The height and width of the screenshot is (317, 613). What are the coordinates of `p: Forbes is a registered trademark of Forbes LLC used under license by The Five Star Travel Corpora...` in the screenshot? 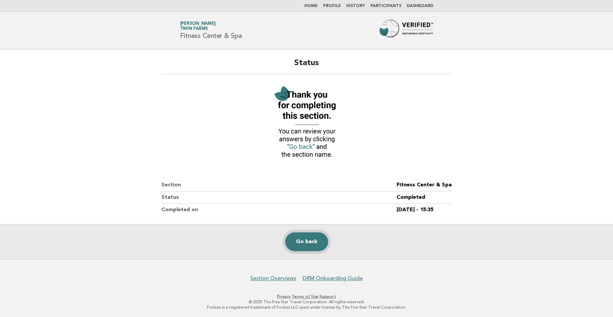 It's located at (307, 307).